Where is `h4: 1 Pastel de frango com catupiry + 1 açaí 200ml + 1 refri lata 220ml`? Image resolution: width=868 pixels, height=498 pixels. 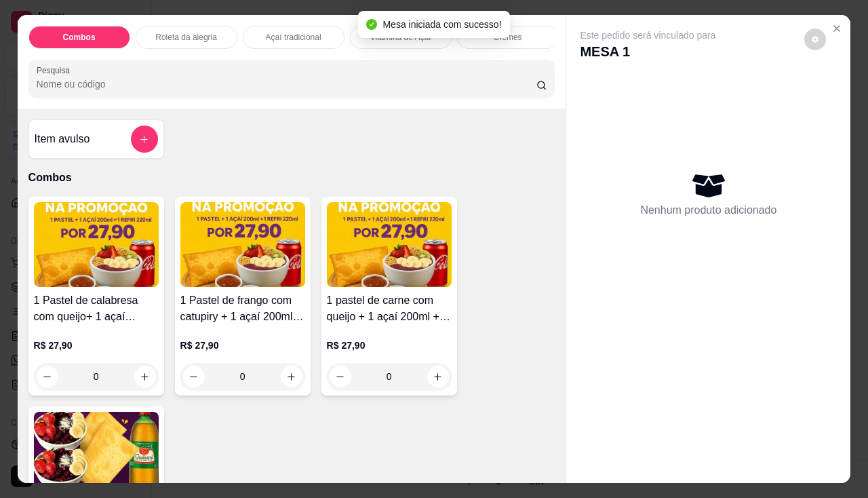 h4: 1 Pastel de frango com catupiry + 1 açaí 200ml + 1 refri lata 220ml is located at coordinates (243, 308).